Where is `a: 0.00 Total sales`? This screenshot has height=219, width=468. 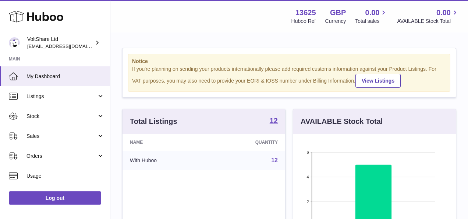 a: 0.00 Total sales is located at coordinates (371, 16).